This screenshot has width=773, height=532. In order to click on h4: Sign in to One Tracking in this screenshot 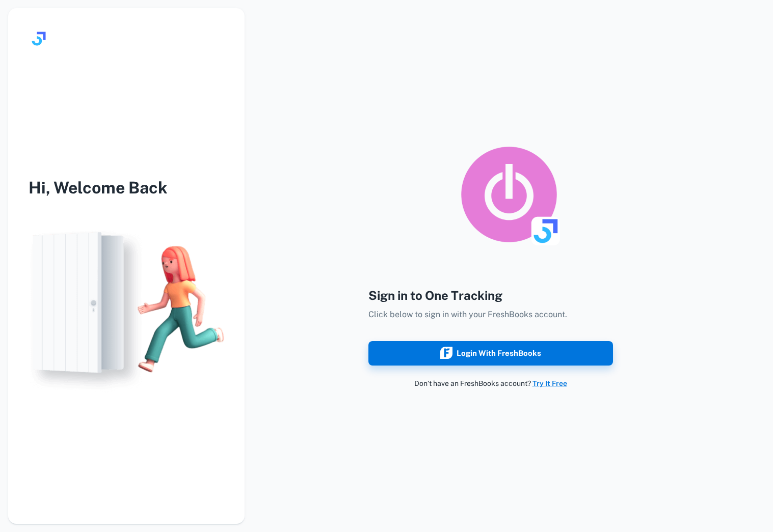, I will do `click(491, 295)`.